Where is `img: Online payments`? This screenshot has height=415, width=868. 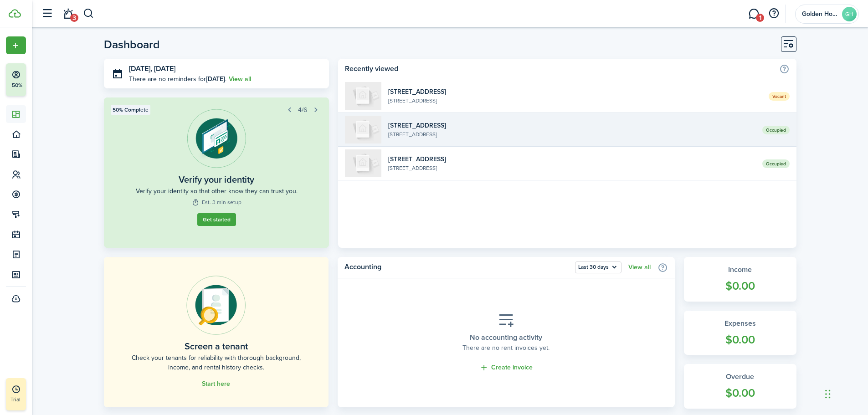 img: Online payments is located at coordinates (216, 305).